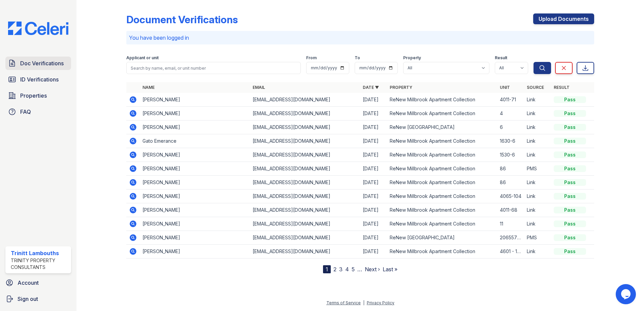 The height and width of the screenshot is (311, 644). What do you see at coordinates (182, 19) in the screenshot?
I see `div: Document Verifications` at bounding box center [182, 19].